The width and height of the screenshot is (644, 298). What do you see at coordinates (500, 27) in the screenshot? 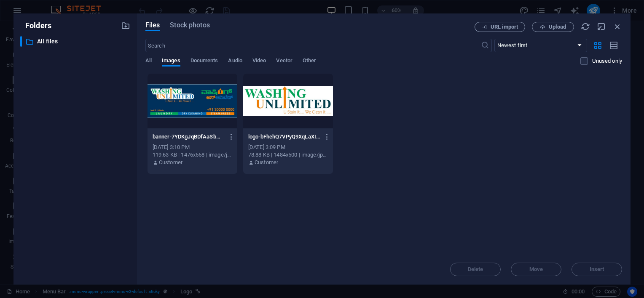
I see `button: URL import` at bounding box center [500, 27].